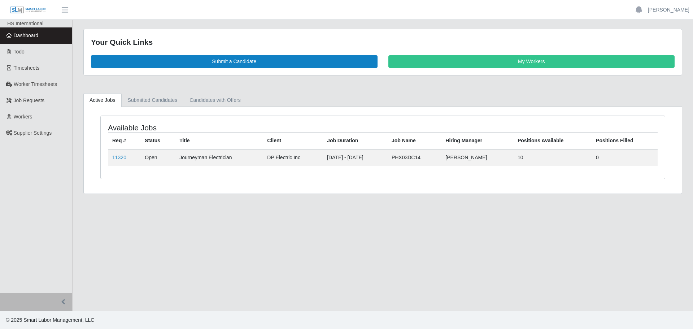 This screenshot has height=329, width=693. Describe the element at coordinates (19, 52) in the screenshot. I see `span: Todo` at that location.